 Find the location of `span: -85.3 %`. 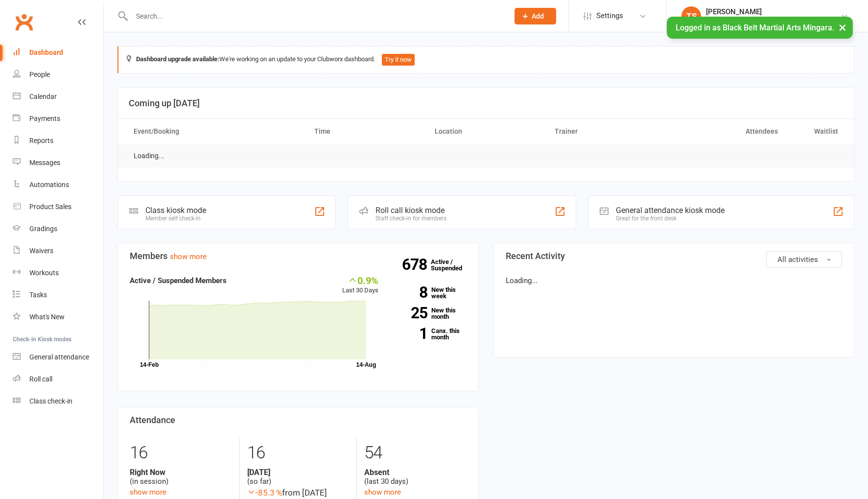

span: -85.3 % is located at coordinates (264, 493).